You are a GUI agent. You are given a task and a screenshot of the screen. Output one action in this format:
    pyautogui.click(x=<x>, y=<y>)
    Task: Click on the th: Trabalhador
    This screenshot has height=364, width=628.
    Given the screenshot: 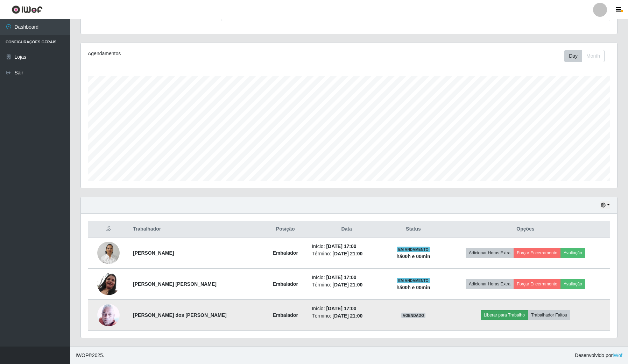 What is the action you would take?
    pyautogui.click(x=196, y=229)
    